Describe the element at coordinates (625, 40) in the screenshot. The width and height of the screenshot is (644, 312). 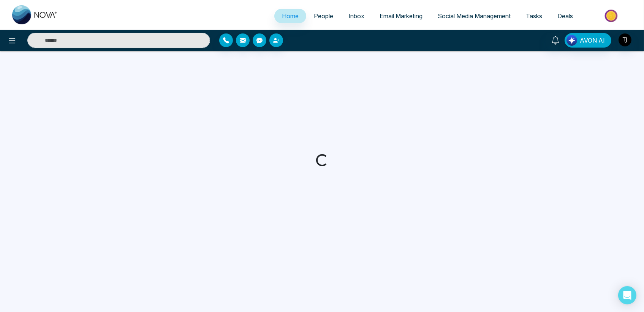
I see `img: User Avatar` at that location.